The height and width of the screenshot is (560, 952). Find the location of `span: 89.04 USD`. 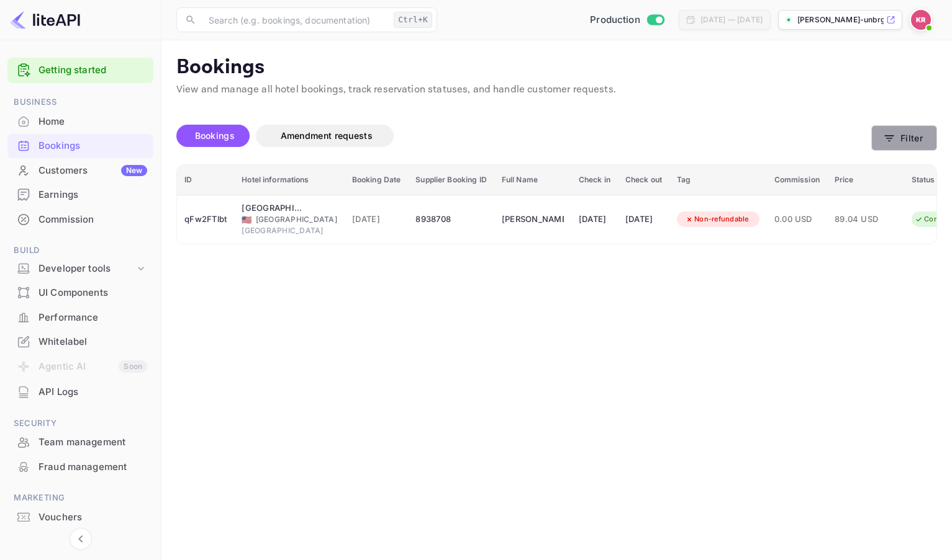

span: 89.04 USD is located at coordinates (866, 220).